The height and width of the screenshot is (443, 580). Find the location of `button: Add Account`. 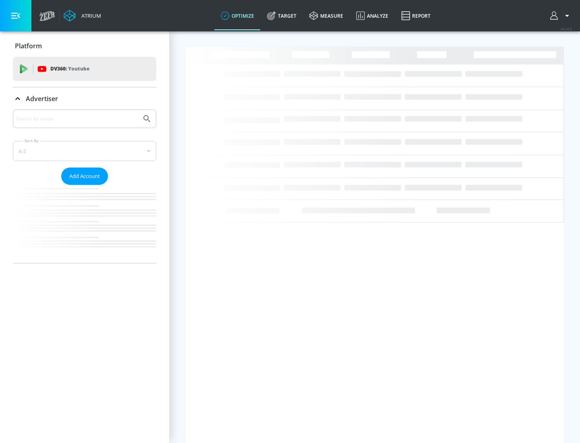

button: Add Account is located at coordinates (85, 176).